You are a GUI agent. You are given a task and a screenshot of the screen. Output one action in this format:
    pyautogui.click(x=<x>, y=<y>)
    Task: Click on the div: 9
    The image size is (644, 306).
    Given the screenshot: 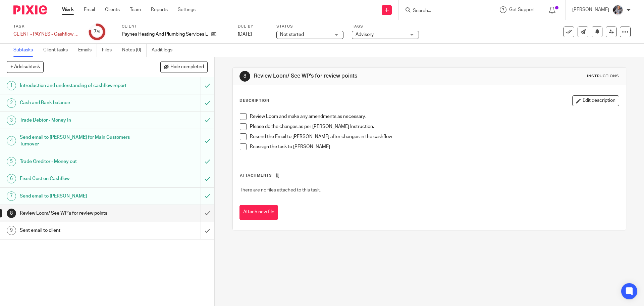 What is the action you would take?
    pyautogui.click(x=12, y=230)
    